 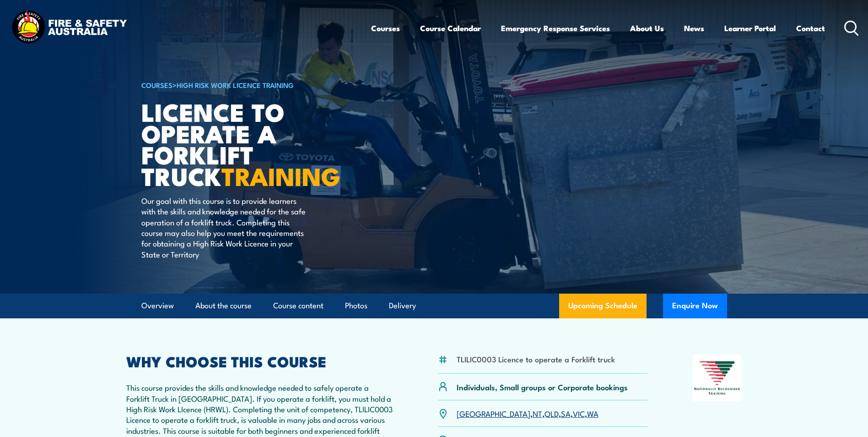 What do you see at coordinates (224, 227) in the screenshot?
I see `p: Our goal with this course is to provide learners with the skills and knowledge needed for the saf...` at bounding box center [224, 227].